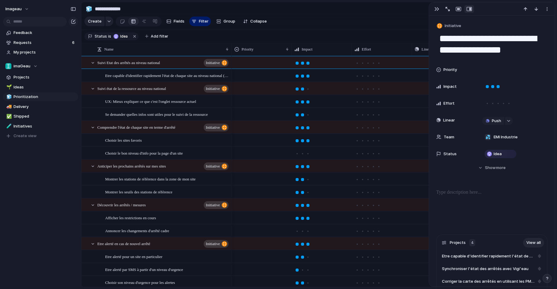  What do you see at coordinates (449, 26) in the screenshot?
I see `button: Initiative` at bounding box center [449, 26].